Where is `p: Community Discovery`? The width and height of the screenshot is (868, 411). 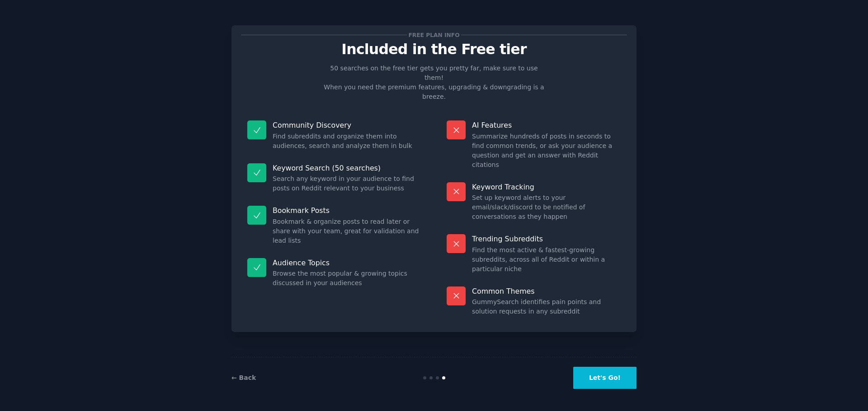 p: Community Discovery is located at coordinates (346, 125).